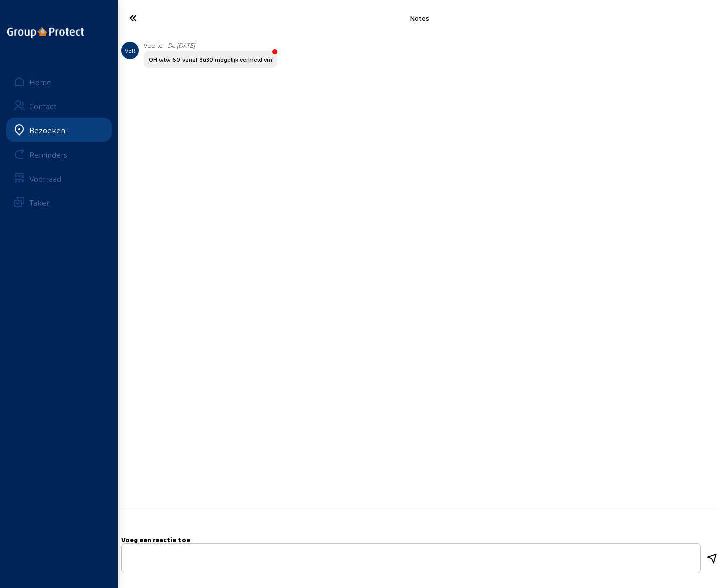  What do you see at coordinates (47, 130) in the screenshot?
I see `div: Bezoeken` at bounding box center [47, 130].